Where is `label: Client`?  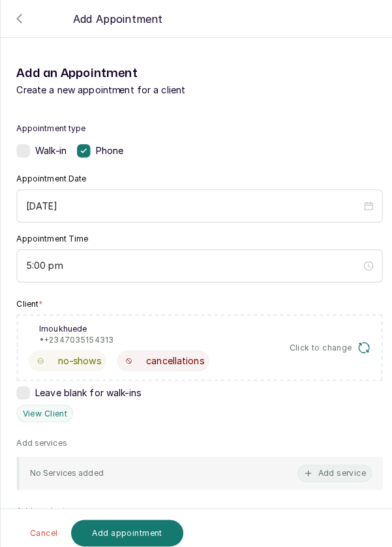 label: Client is located at coordinates (30, 298).